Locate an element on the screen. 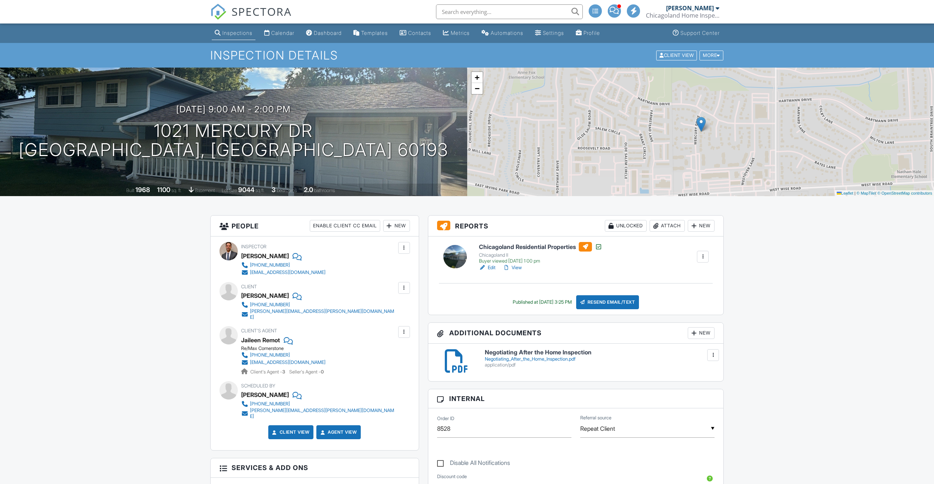 The image size is (934, 484). div: More is located at coordinates (711, 55).